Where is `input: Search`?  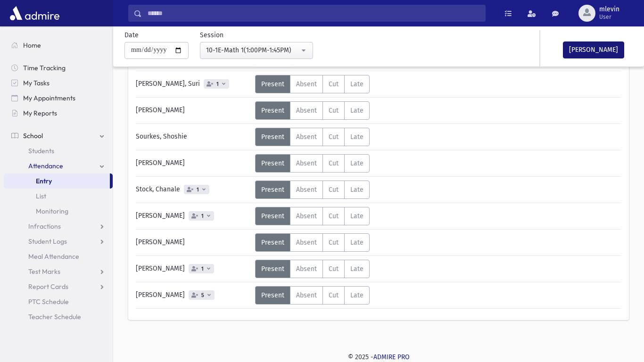 input: Search is located at coordinates (313, 13).